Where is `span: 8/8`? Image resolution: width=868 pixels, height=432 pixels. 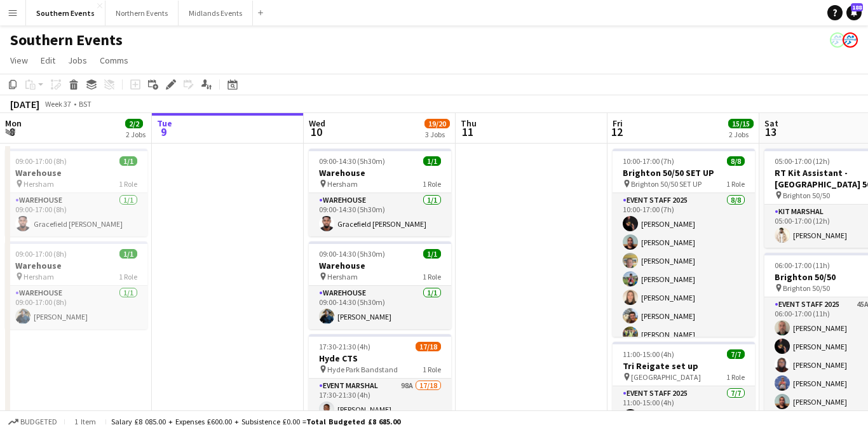
span: 8/8 is located at coordinates (736, 161).